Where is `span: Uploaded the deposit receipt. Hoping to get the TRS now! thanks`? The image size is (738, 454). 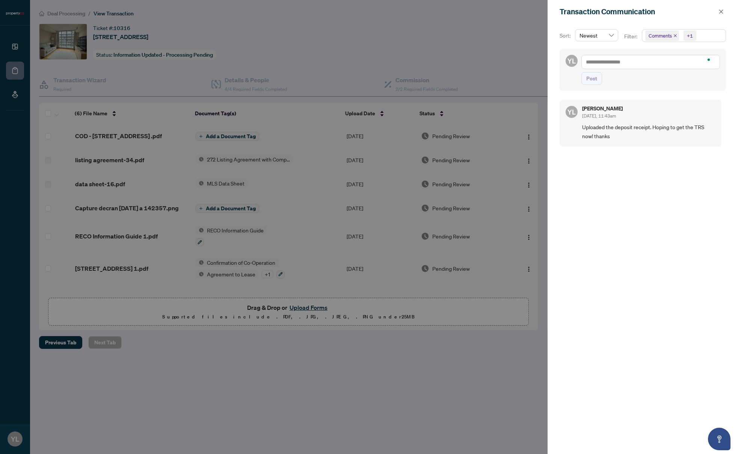
span: Uploaded the deposit receipt. Hoping to get the TRS now! thanks is located at coordinates (649, 131).